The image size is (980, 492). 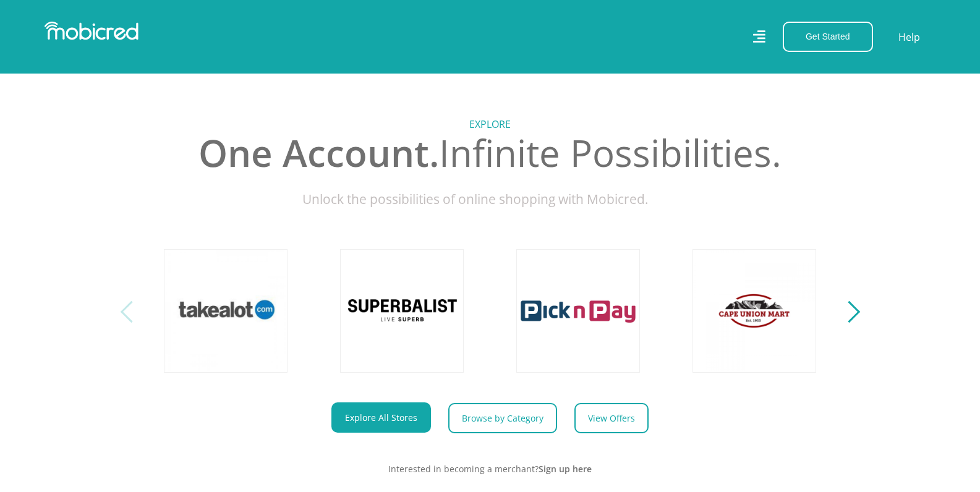 I want to click on button: Get Started, so click(x=828, y=37).